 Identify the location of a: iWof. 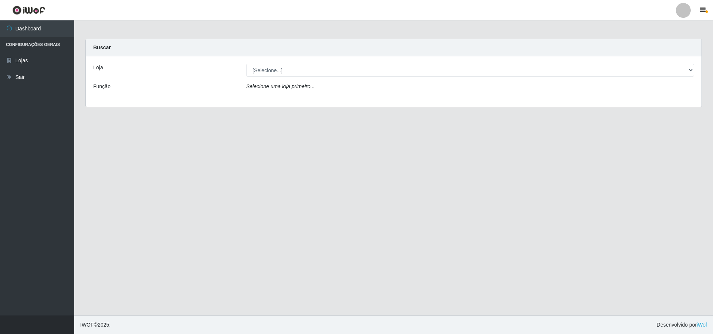
(701, 325).